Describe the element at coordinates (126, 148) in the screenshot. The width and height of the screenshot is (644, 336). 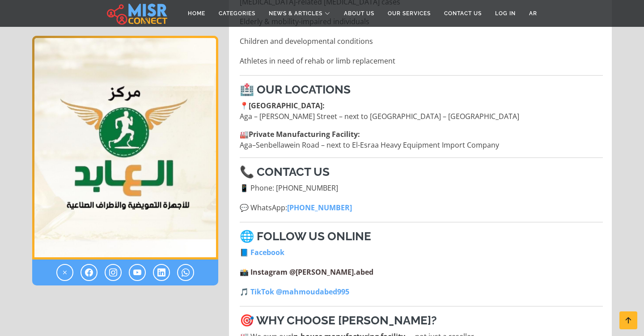
I see `div: 1 / 1` at that location.